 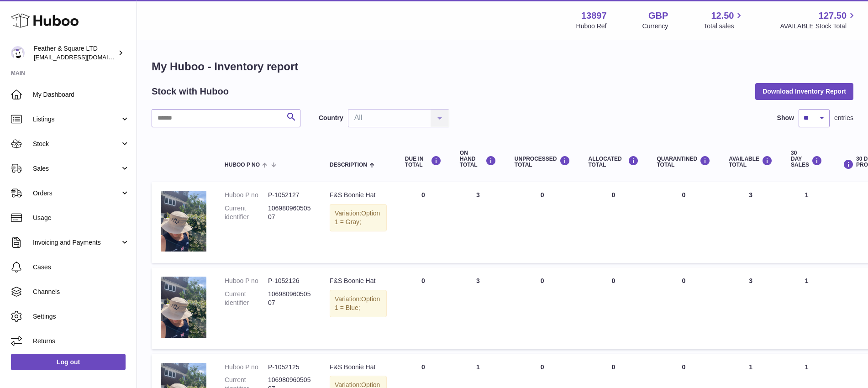 What do you see at coordinates (803, 91) in the screenshot?
I see `button: Download Inventory Report` at bounding box center [803, 91].